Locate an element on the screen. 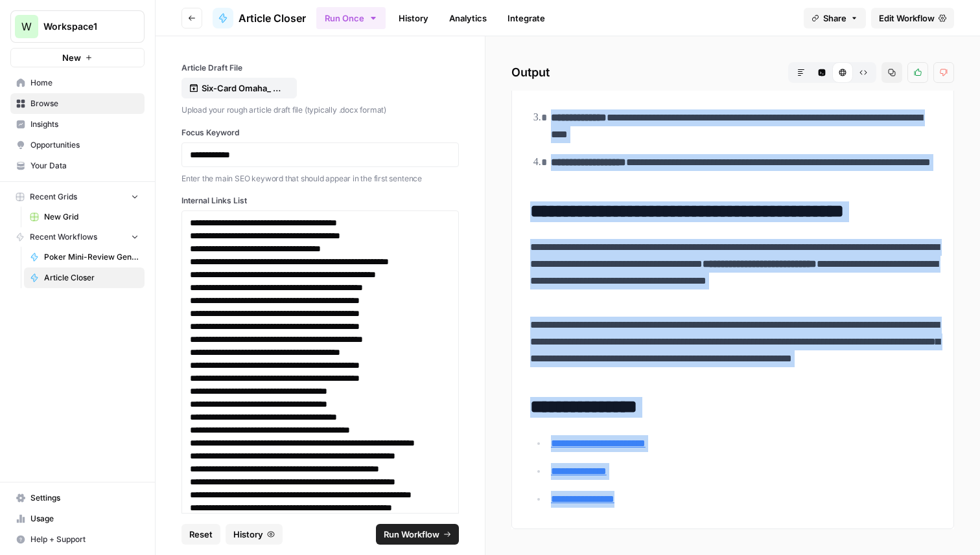 The height and width of the screenshot is (555, 980). span: Opportunities is located at coordinates (84, 145).